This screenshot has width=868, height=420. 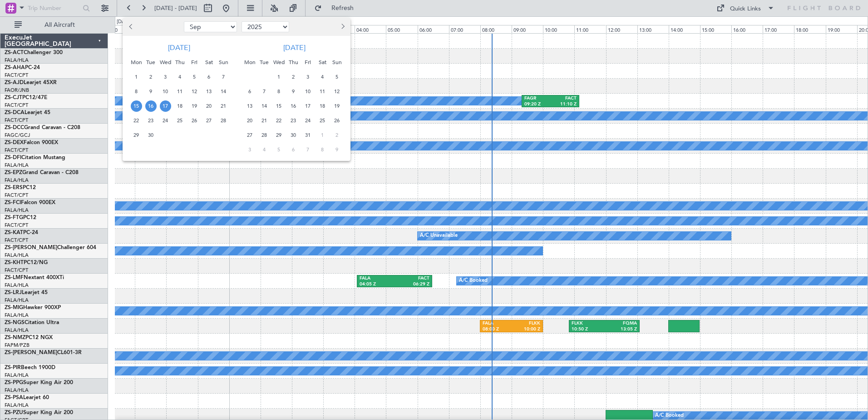 What do you see at coordinates (264, 120) in the screenshot?
I see `div: 21-10-2025` at bounding box center [264, 120].